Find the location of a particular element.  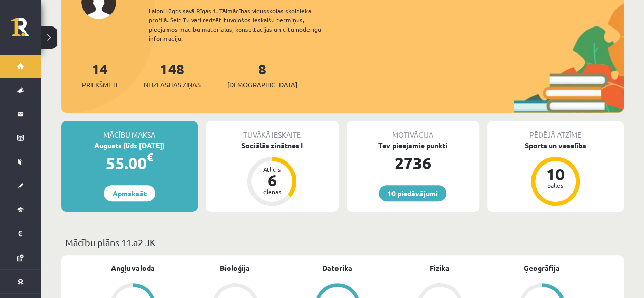

div: 2736 is located at coordinates (413, 163).